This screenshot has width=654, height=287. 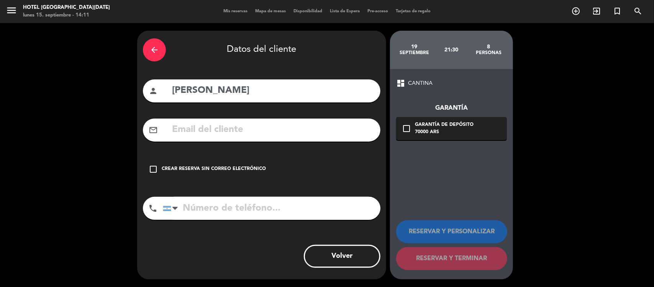 What do you see at coordinates (401, 83) in the screenshot?
I see `span: dashboard` at bounding box center [401, 83].